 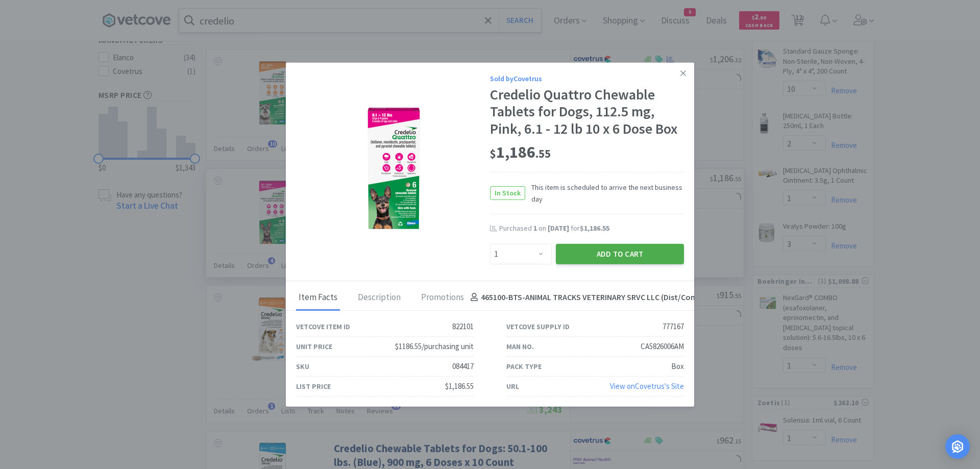 What do you see at coordinates (393, 168) in the screenshot?
I see `img: d0aa930f718c4468a19589673988b678_777167.png` at bounding box center [393, 168].